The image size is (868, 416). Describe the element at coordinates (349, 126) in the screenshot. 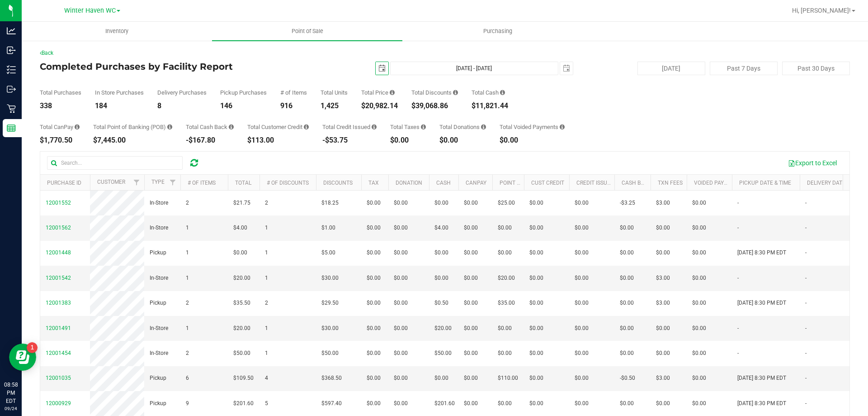

I see `div: Total Credit Issued` at that location.